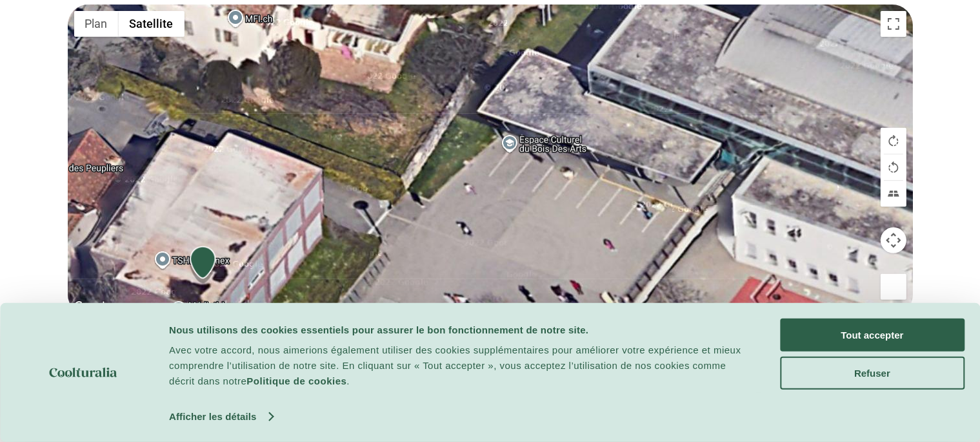 This screenshot has height=442, width=980. What do you see at coordinates (893, 240) in the screenshot?
I see `button: Commandes de la caméra de la carte` at bounding box center [893, 240].